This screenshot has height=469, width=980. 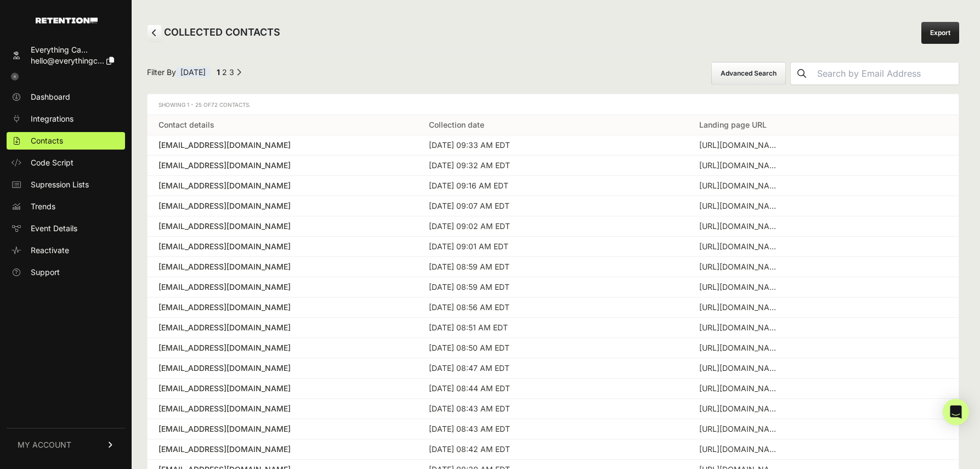 I want to click on div: https://everysacredsunday.com/products/catechism-of-the-catholic-church, so click(x=741, y=348).